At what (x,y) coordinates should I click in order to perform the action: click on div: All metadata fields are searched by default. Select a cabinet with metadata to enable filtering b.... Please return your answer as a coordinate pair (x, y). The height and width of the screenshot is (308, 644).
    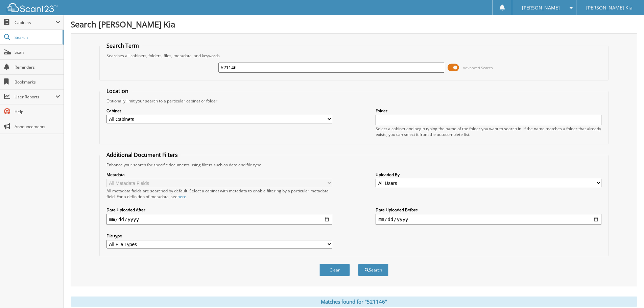
    Looking at the image, I should click on (220, 194).